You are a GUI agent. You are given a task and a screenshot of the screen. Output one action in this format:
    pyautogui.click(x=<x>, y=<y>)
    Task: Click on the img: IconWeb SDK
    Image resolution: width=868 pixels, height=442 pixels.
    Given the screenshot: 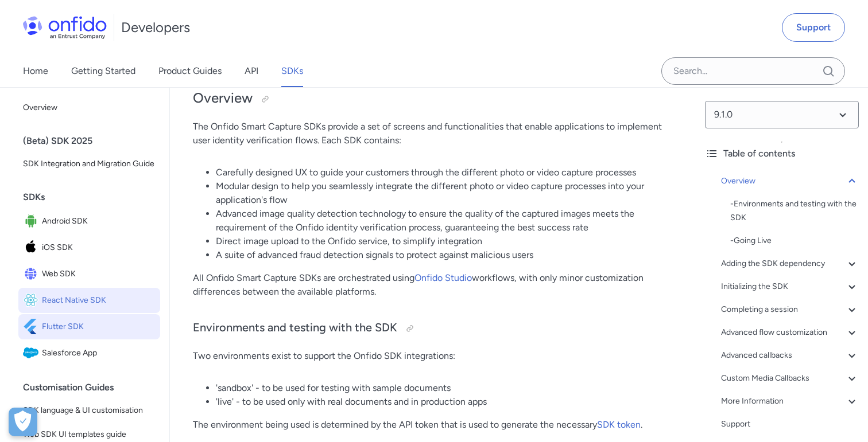 What is the action you would take?
    pyautogui.click(x=32, y=274)
    